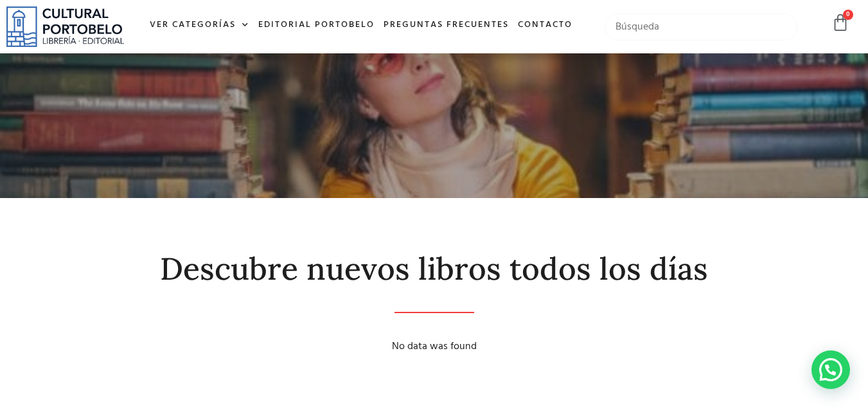 The image size is (868, 407). I want to click on div: No data was found, so click(434, 346).